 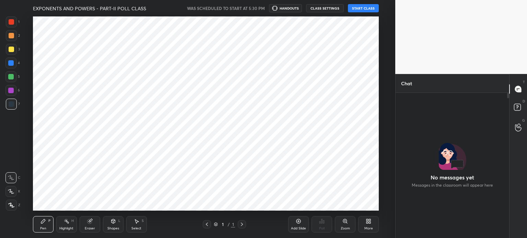 What do you see at coordinates (13, 178) in the screenshot?
I see `div: C` at bounding box center [13, 178].